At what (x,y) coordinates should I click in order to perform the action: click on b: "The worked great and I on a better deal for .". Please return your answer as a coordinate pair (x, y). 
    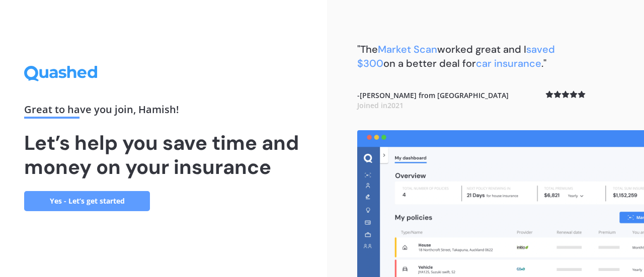
    Looking at the image, I should click on (456, 56).